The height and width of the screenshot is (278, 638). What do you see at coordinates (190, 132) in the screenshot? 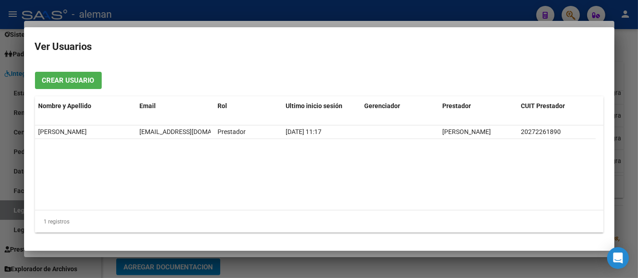
I see `span: Sebastianalvarezmt@gmail.com` at bounding box center [190, 132].